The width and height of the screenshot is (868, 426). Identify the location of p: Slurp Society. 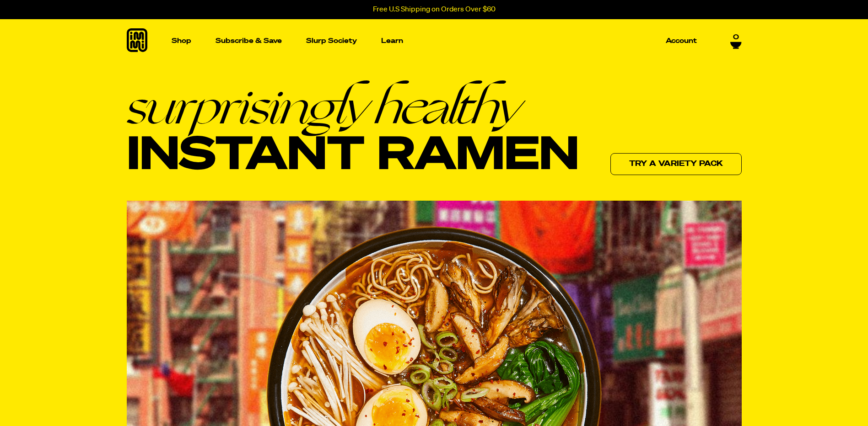
(331, 41).